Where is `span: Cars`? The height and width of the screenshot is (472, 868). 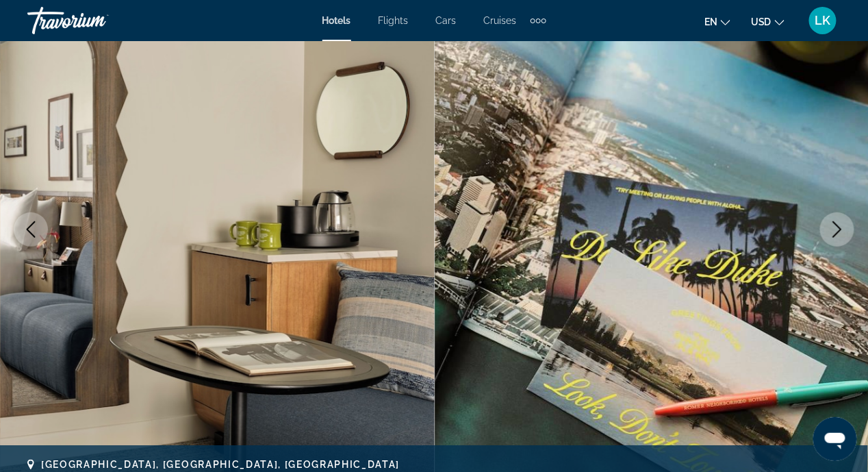 span: Cars is located at coordinates (447, 21).